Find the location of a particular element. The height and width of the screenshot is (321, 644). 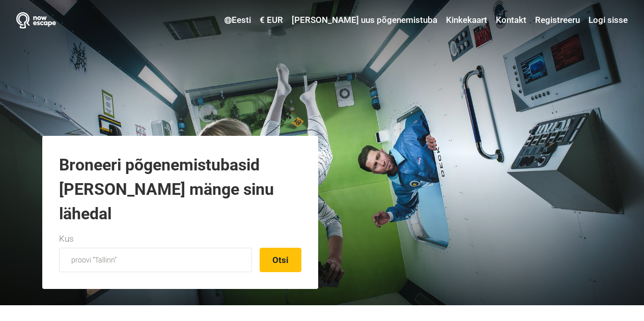

a: Registreeru is located at coordinates (558, 20).